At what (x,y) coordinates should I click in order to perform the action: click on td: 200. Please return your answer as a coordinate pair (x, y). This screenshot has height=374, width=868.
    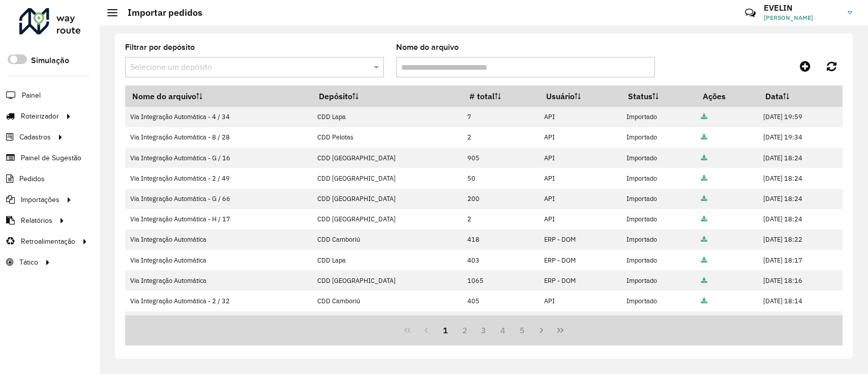
    Looking at the image, I should click on (500, 199).